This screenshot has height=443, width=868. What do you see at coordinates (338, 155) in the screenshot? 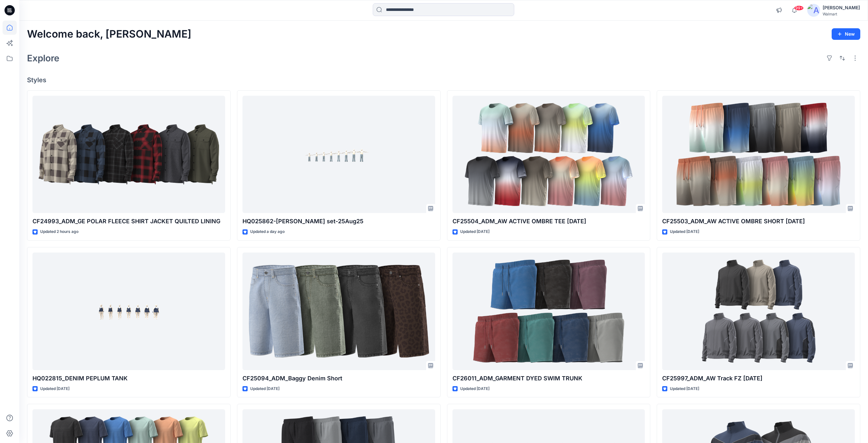
I see `a: HQ025862-BAGGY DENIM JEAN-Size set-25Aug25` at bounding box center [338, 155].